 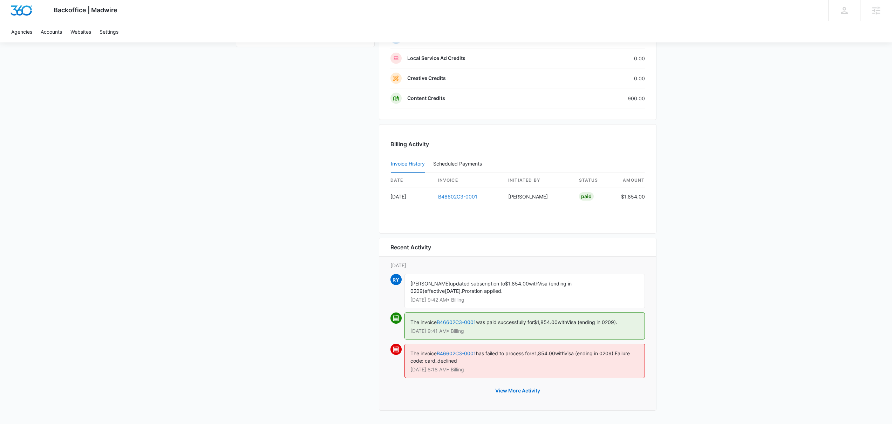 I want to click on span: effective, so click(x=434, y=290).